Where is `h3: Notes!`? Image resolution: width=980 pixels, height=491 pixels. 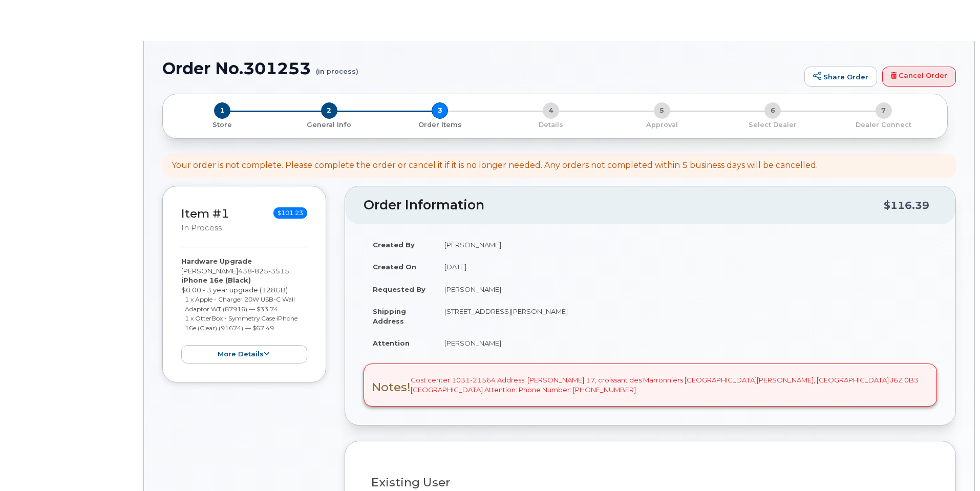
h3: Notes! is located at coordinates (391, 387).